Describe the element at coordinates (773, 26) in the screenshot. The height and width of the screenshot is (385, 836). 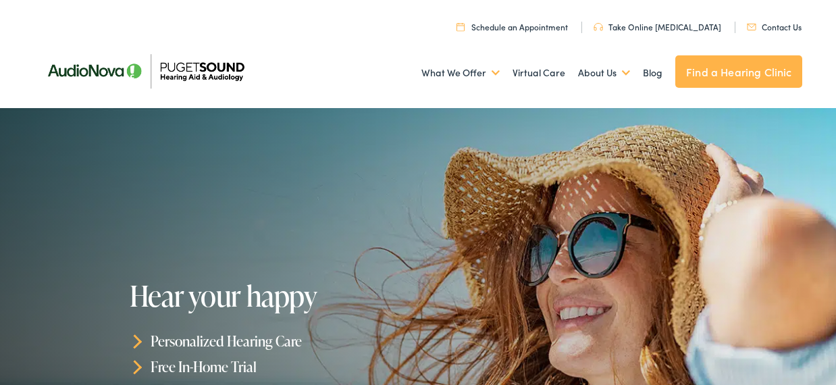
I see `a: Contact Us` at that location.